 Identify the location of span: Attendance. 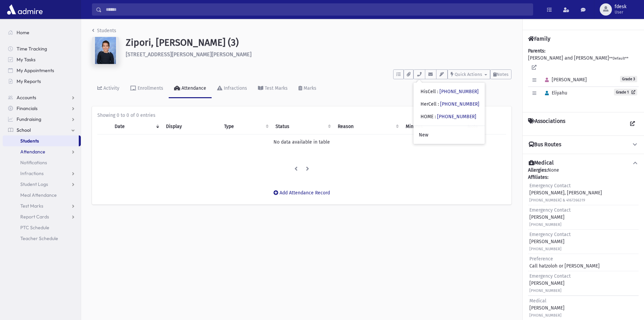
(33, 152).